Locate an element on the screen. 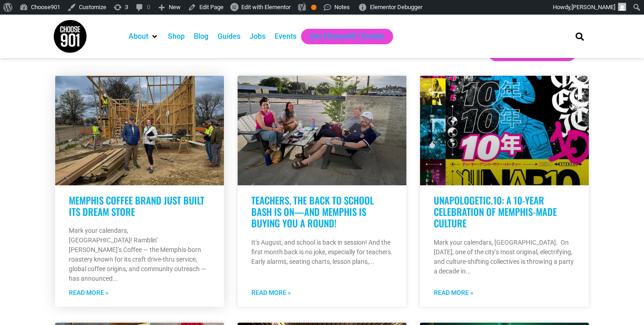 The image size is (644, 325). a: Shop is located at coordinates (176, 37).